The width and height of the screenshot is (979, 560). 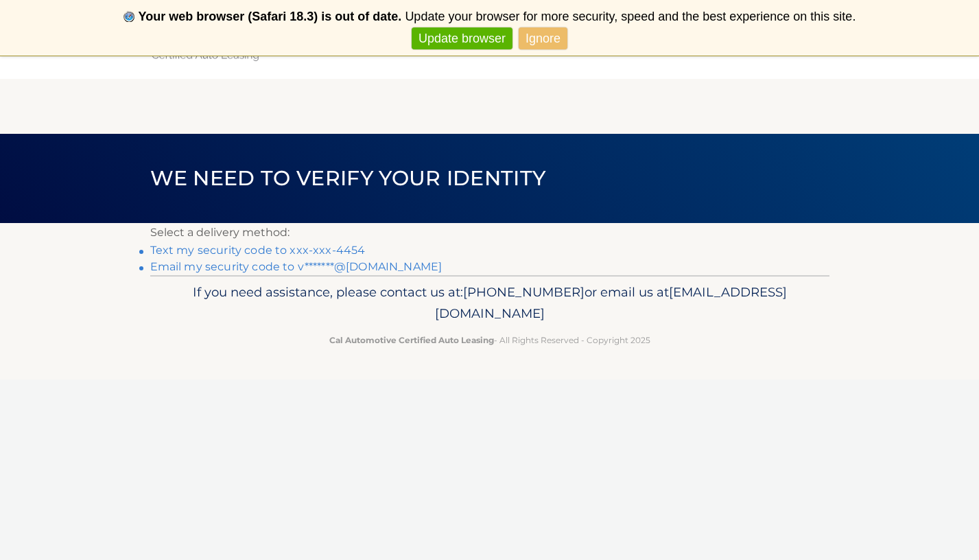 I want to click on a: Text my security code to xxx-xxx-4454, so click(x=258, y=249).